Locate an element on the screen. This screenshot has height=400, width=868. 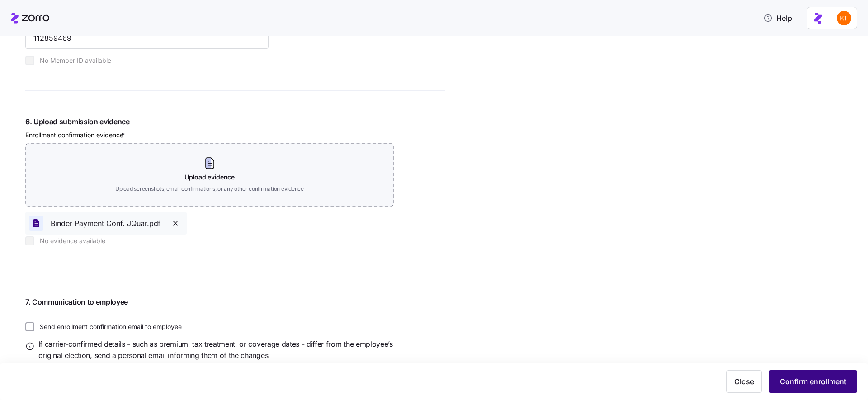
button: Confirm enrollment is located at coordinates (813, 382).